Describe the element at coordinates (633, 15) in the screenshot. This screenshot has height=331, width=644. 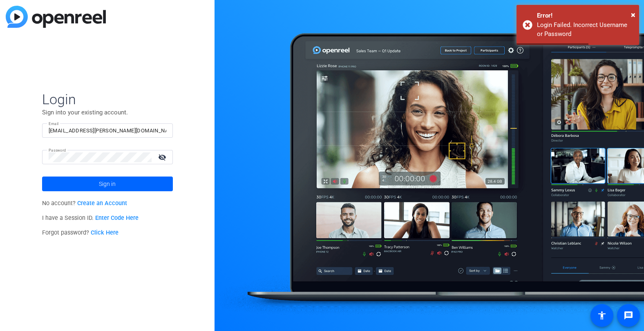
I see `button: Close` at that location.